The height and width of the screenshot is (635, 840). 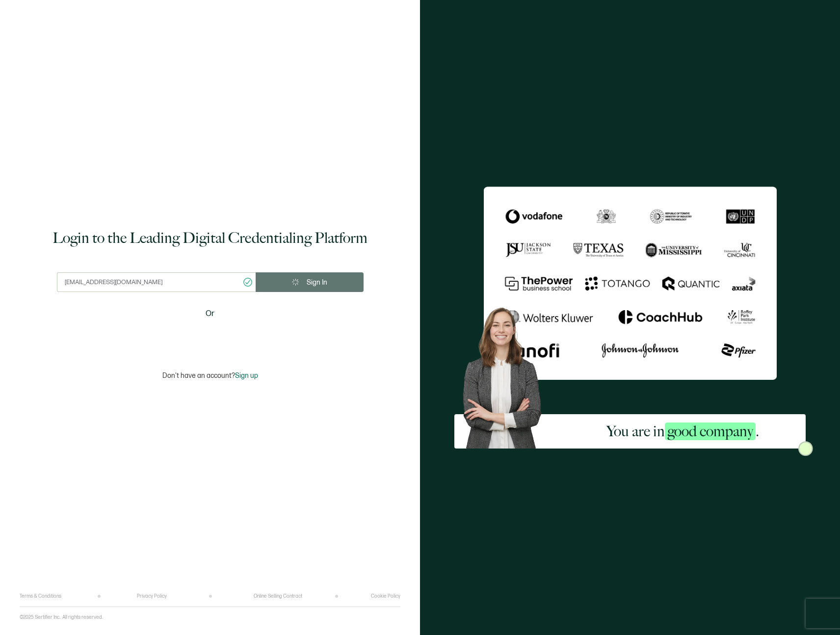 What do you see at coordinates (386, 596) in the screenshot?
I see `a: Cookie Policy` at bounding box center [386, 596].